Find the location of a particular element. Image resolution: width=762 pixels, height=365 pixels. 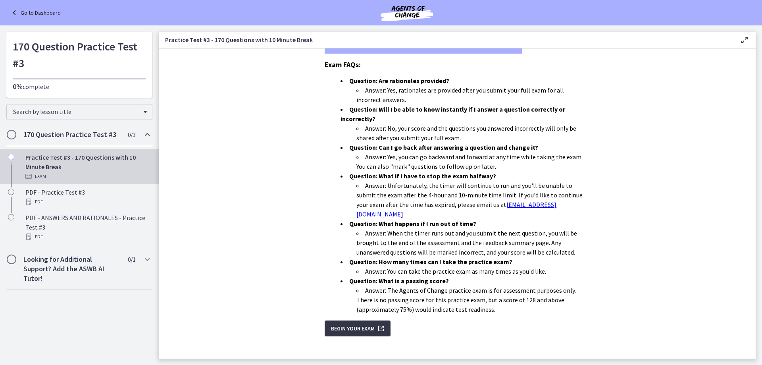

div: Practice Test #3 - 170 Questions with 10 Minute Break is located at coordinates (87, 167).